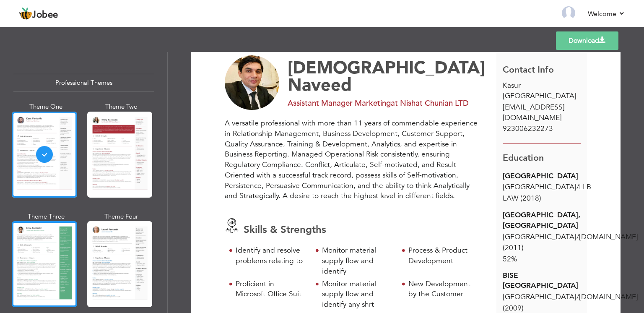  Describe the element at coordinates (510, 259) in the screenshot. I see `span: 52%` at that location.